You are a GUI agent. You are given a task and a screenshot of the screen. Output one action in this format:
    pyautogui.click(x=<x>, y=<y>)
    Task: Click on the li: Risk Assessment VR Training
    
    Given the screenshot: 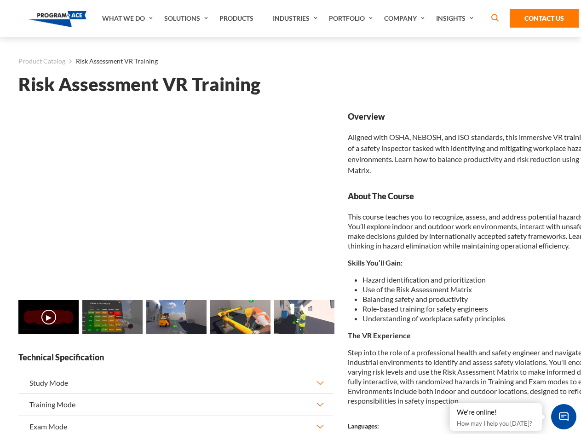 What is the action you would take?
    pyautogui.click(x=111, y=61)
    